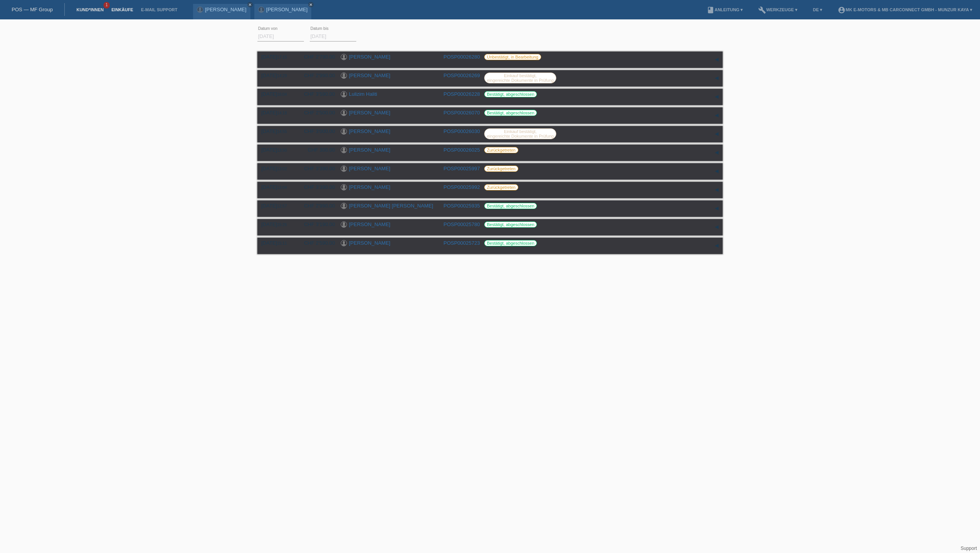  I want to click on span: 1, so click(107, 5).